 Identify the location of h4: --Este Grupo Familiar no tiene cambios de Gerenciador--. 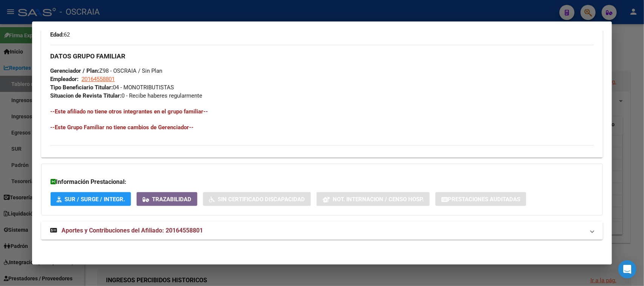
(322, 127).